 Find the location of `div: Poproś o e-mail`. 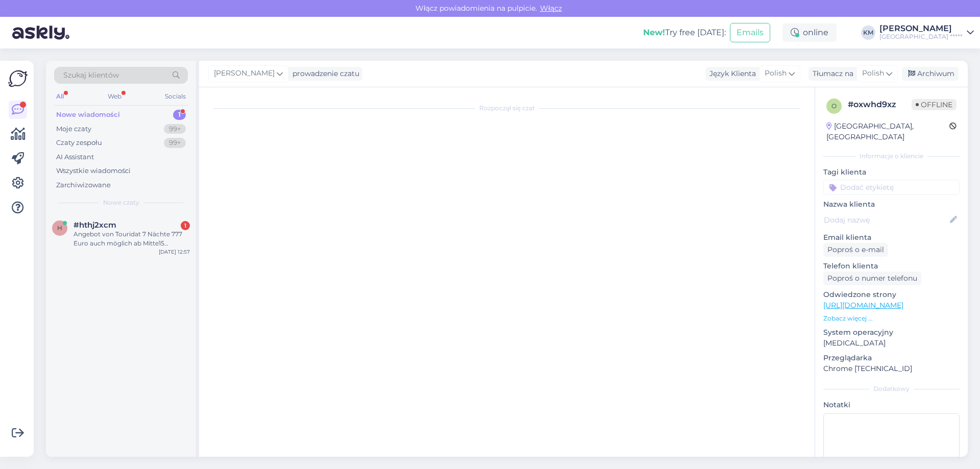

div: Poproś o e-mail is located at coordinates (855, 249).